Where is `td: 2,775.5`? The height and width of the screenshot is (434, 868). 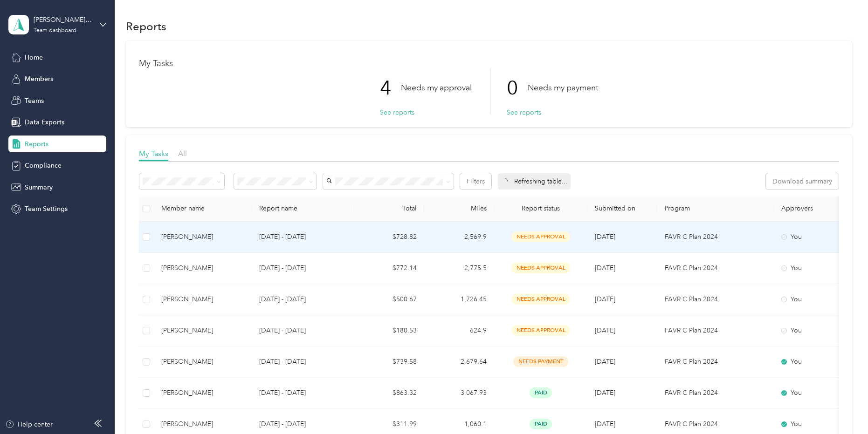
td: 2,775.5 is located at coordinates (459, 268).